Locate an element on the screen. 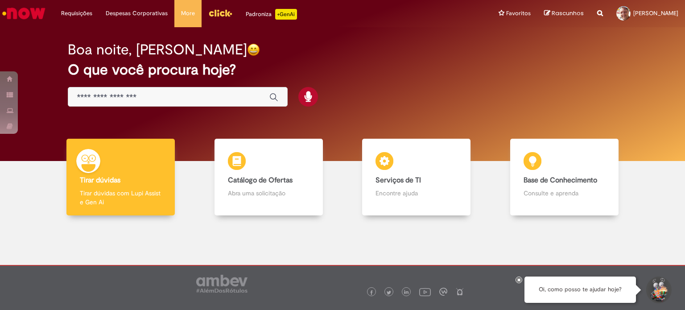 The width and height of the screenshot is (685, 310). a: Catálogo de Ofertas Abra uma solicitação is located at coordinates (269, 177).